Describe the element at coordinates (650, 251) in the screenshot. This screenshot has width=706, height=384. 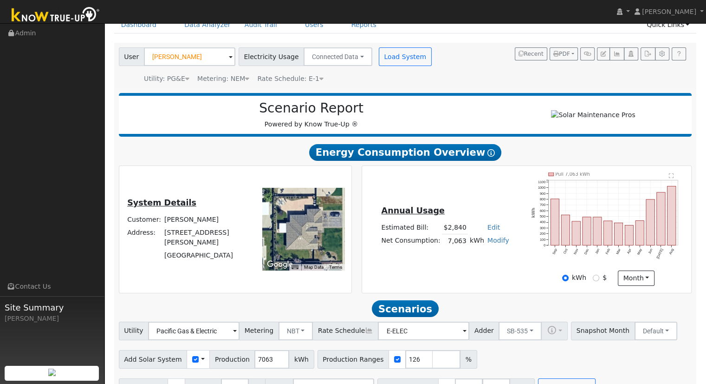
I see `text: Jun` at that location.